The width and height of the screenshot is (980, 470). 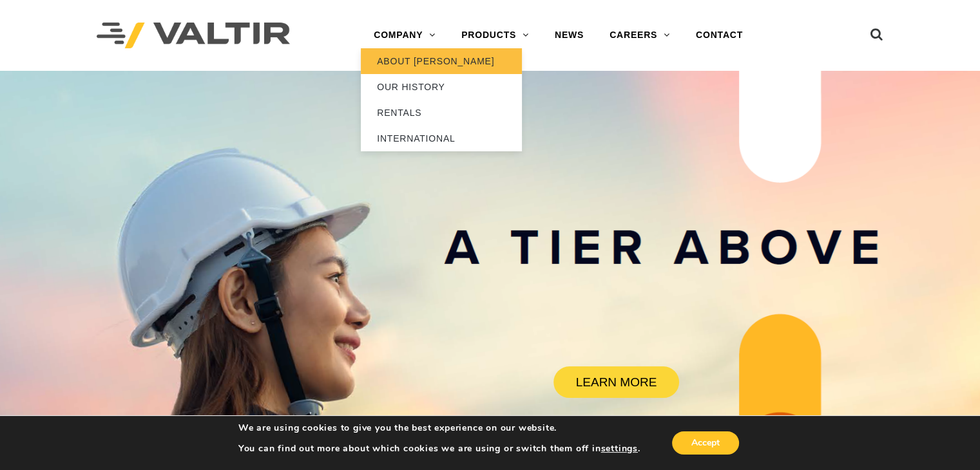 What do you see at coordinates (441, 87) in the screenshot?
I see `a: OUR HISTORY` at bounding box center [441, 87].